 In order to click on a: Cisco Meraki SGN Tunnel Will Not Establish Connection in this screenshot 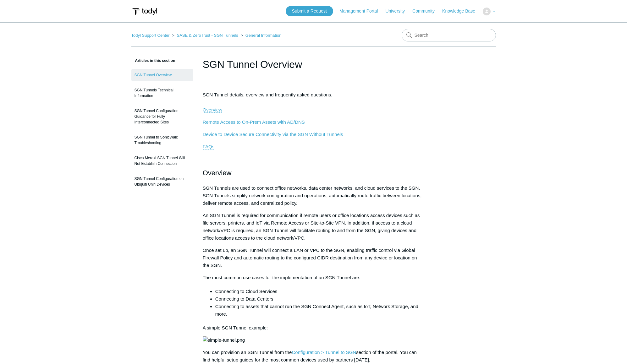, I will do `click(162, 161)`.